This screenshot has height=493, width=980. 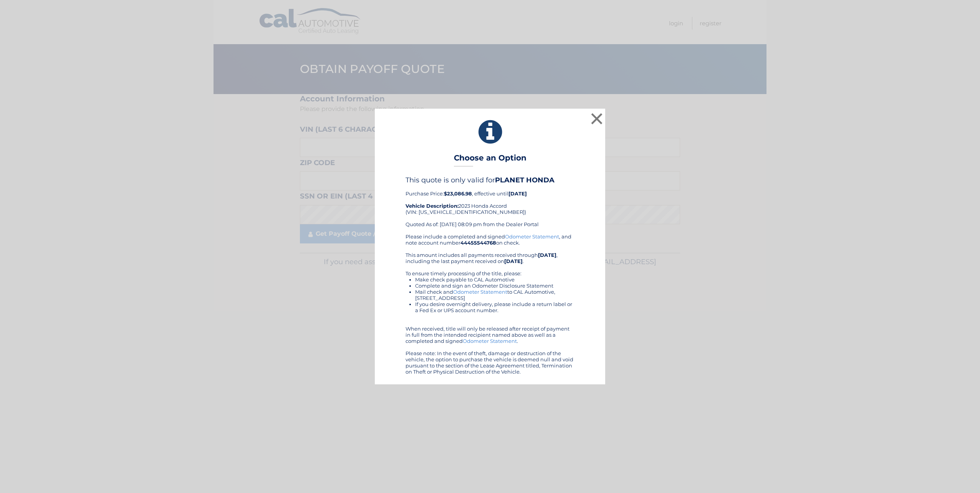 I want to click on h3: Choose an Option, so click(x=490, y=160).